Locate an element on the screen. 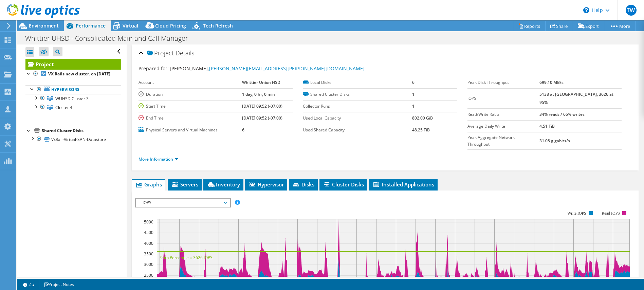  text: 3000 is located at coordinates (149, 264).